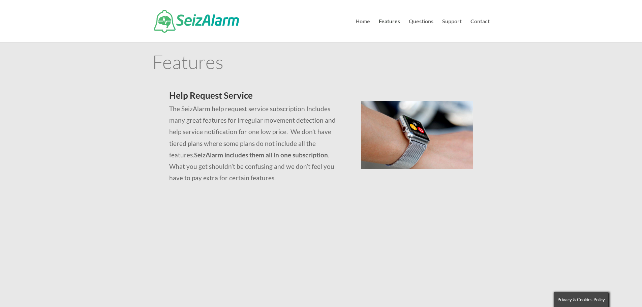 Image resolution: width=642 pixels, height=307 pixels. Describe the element at coordinates (452, 31) in the screenshot. I see `a: Support` at that location.